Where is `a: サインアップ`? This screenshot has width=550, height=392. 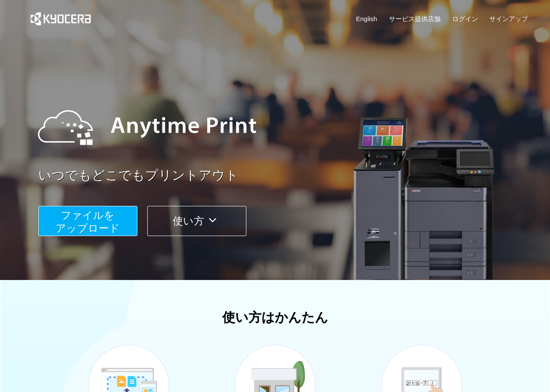 a: サインアップ is located at coordinates (509, 19).